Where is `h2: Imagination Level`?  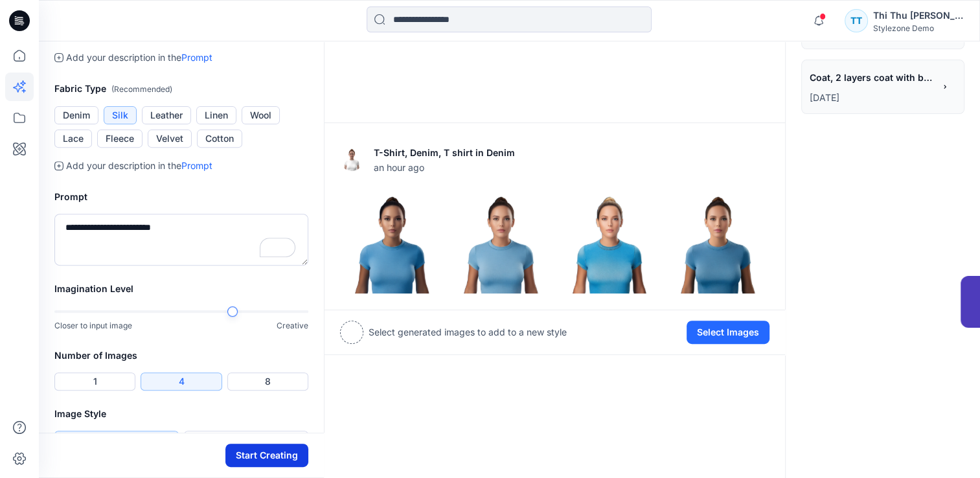
h2: Imagination Level is located at coordinates (181, 289).